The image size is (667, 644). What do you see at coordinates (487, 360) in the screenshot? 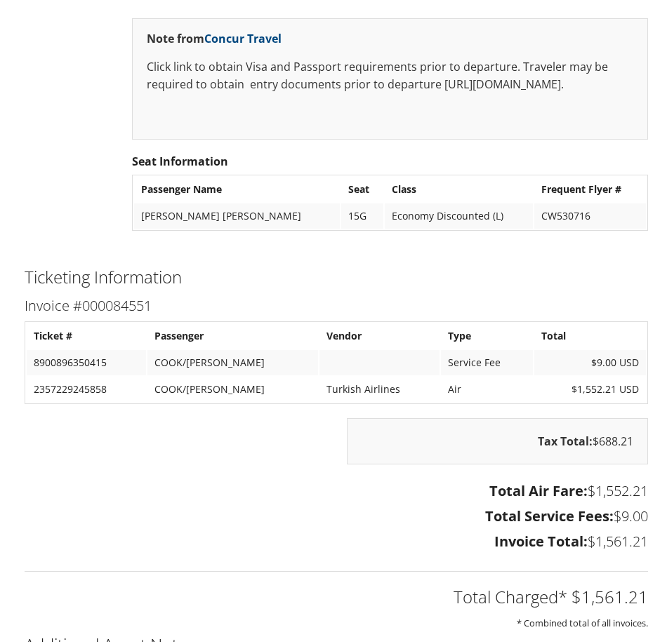
I see `td: Service Fee` at bounding box center [487, 360].